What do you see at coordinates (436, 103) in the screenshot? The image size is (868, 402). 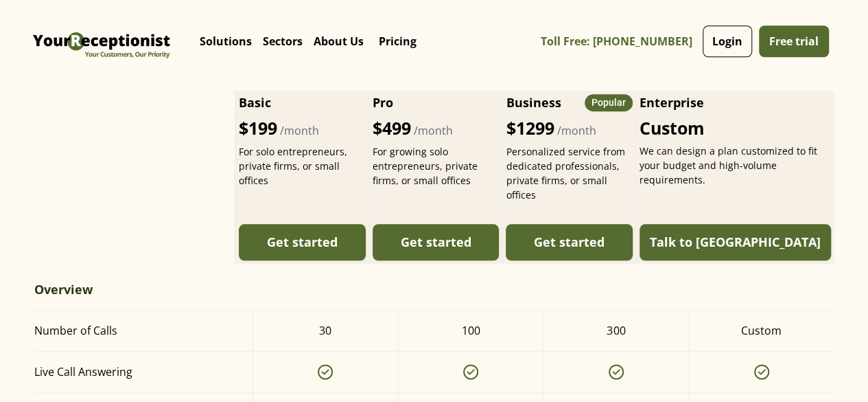 I see `h2: Pro` at bounding box center [436, 103].